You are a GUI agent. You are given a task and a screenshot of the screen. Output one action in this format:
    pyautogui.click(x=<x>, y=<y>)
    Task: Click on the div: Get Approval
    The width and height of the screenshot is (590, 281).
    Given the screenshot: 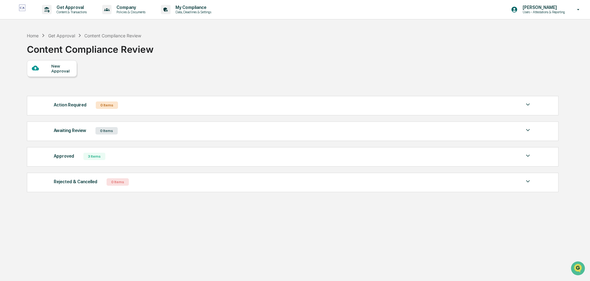 What is the action you would take?
    pyautogui.click(x=61, y=36)
    